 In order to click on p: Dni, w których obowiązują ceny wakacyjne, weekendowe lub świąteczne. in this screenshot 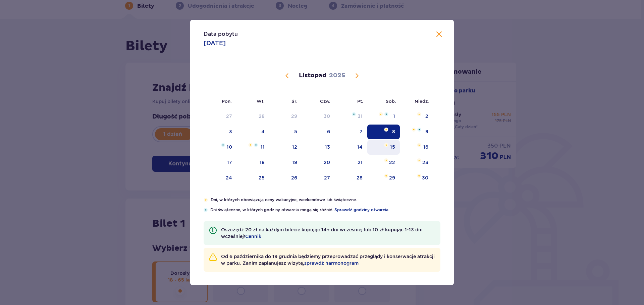, I will do `click(325, 200)`.